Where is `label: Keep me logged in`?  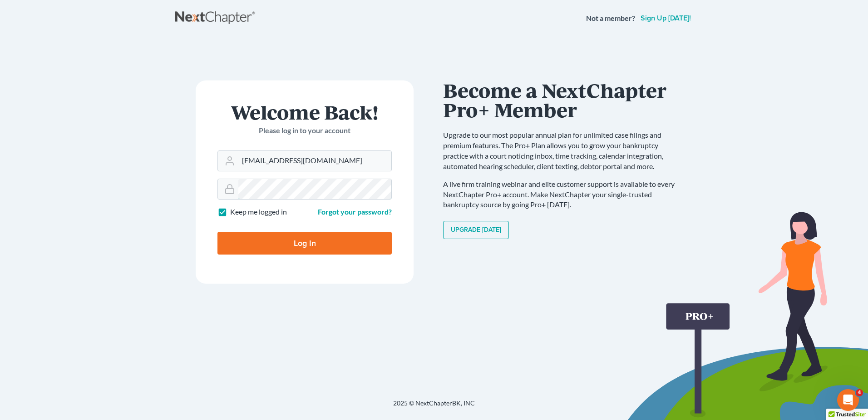
label: Keep me logged in is located at coordinates (258, 212).